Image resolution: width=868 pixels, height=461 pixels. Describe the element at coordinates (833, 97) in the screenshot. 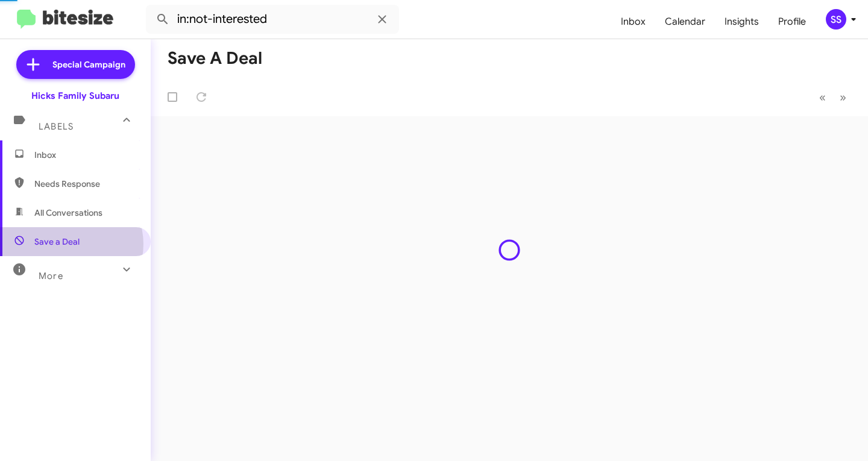

I see `nav: Page navigation example` at that location.